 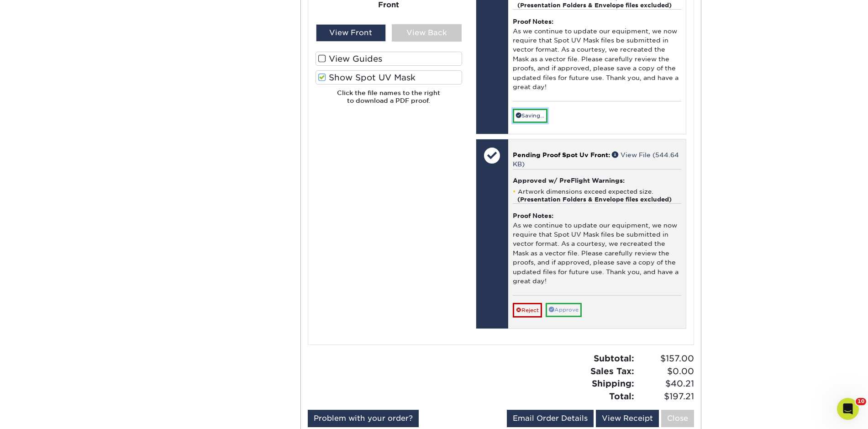 I want to click on a: Saving..., so click(x=530, y=115).